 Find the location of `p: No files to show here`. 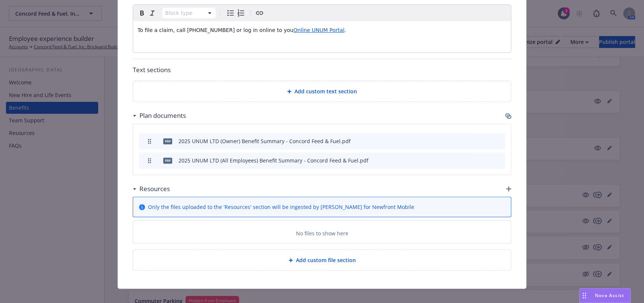

p: No files to show here is located at coordinates (322, 233).